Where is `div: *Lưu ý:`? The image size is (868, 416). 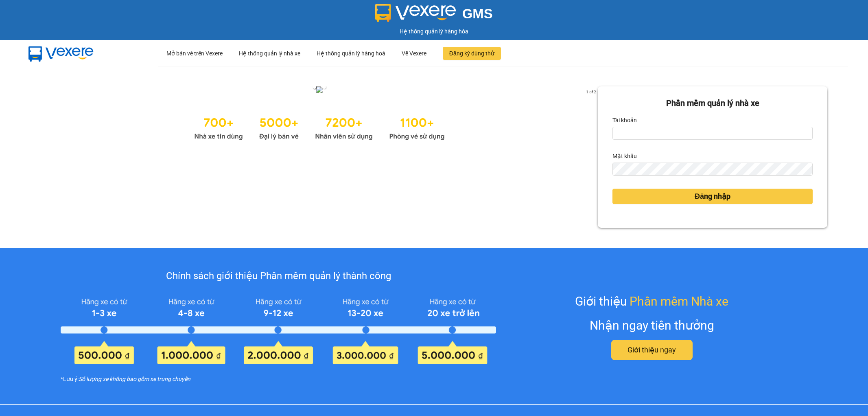
div: *Lưu ý: is located at coordinates (279, 378).